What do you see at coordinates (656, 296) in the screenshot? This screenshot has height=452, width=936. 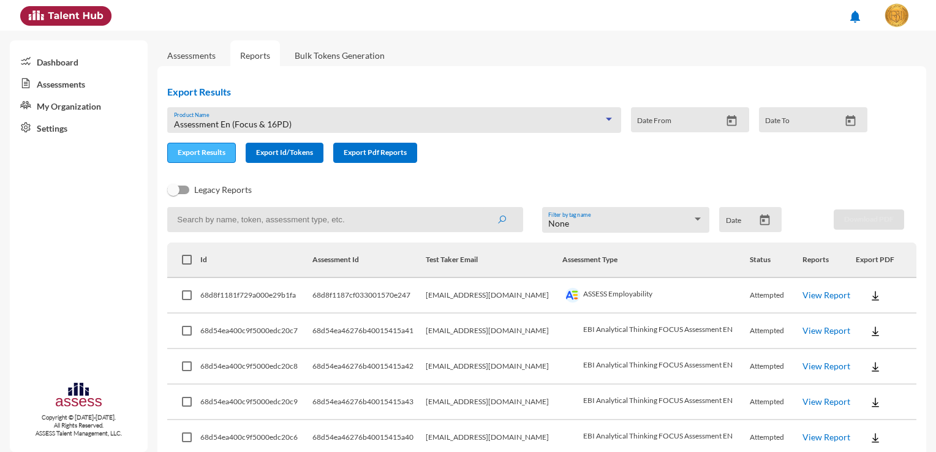 I see `td: ASSESS Employability` at bounding box center [656, 296].